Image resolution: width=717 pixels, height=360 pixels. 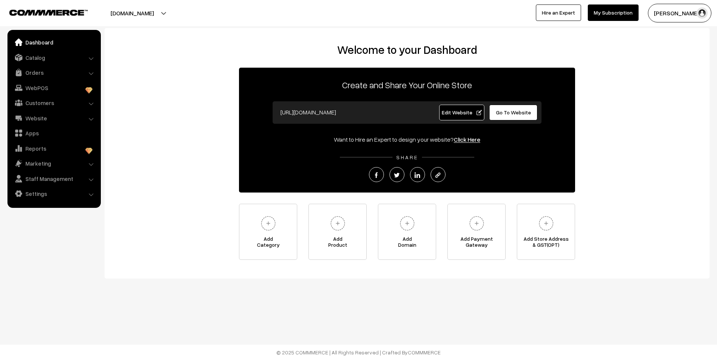 I want to click on a: Orders, so click(x=54, y=72).